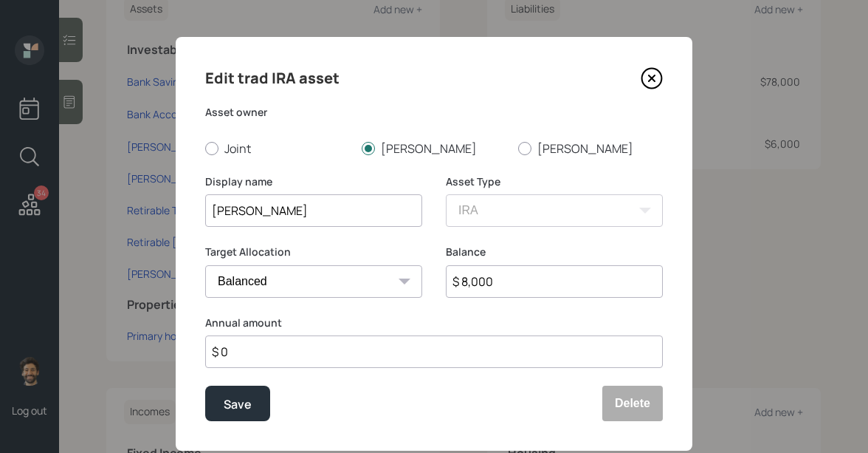 The height and width of the screenshot is (453, 868). What do you see at coordinates (238, 403) in the screenshot?
I see `button: Save` at bounding box center [238, 403].